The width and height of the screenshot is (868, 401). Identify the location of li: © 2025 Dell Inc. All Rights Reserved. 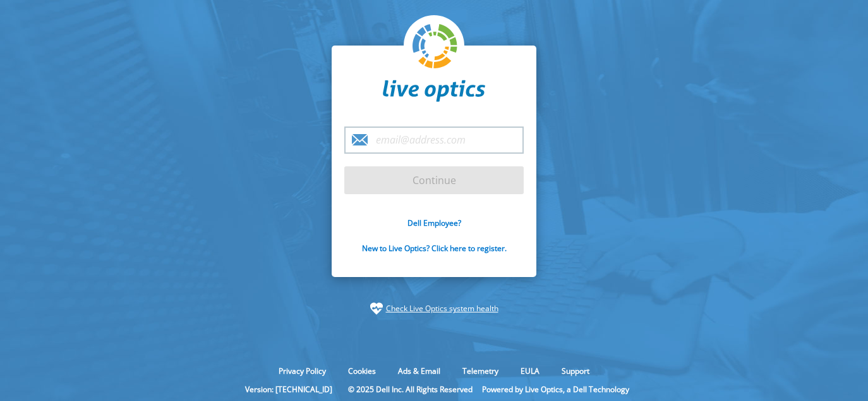
(410, 389).